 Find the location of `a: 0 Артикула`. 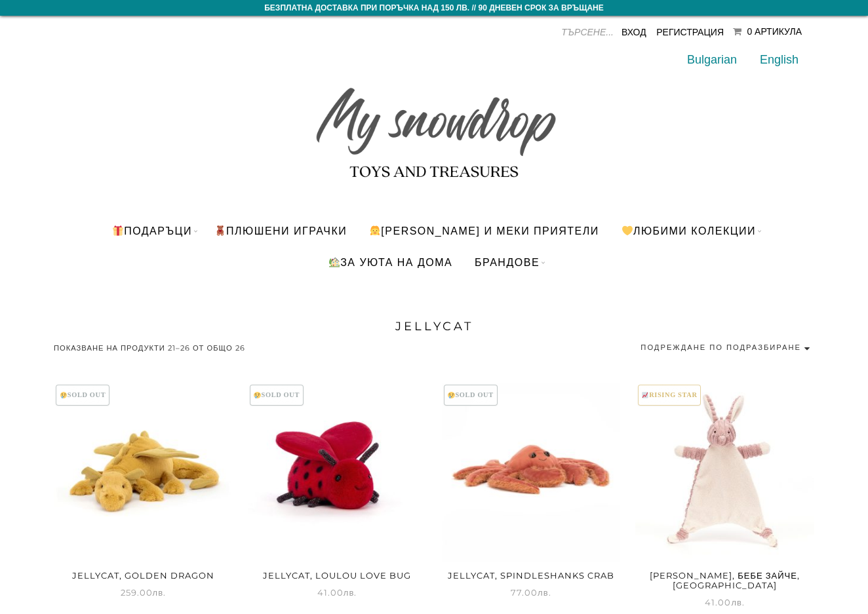

a: 0 Артикула is located at coordinates (768, 31).